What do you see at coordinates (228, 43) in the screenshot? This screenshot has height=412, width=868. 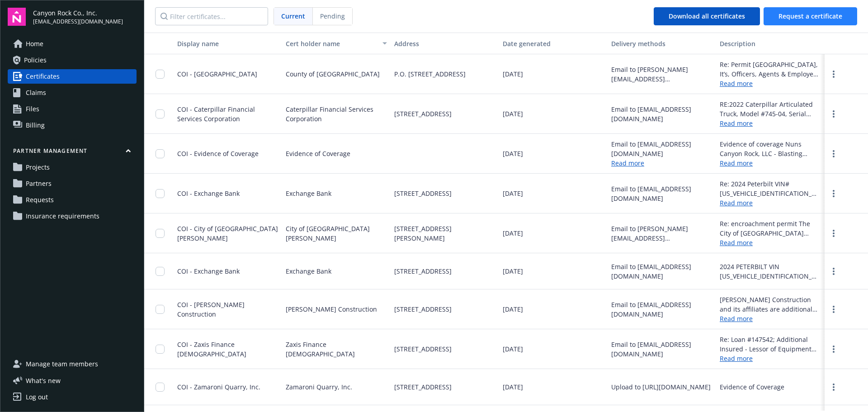 I see `button: Display name` at bounding box center [228, 43].